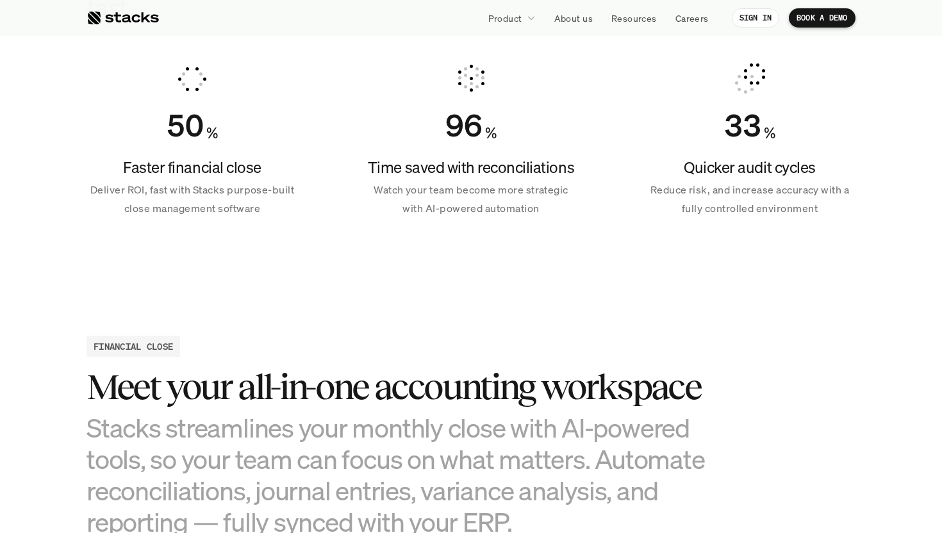 Image resolution: width=942 pixels, height=533 pixels. I want to click on p: Watch your team become more strategic with AI-powered automation, so click(471, 199).